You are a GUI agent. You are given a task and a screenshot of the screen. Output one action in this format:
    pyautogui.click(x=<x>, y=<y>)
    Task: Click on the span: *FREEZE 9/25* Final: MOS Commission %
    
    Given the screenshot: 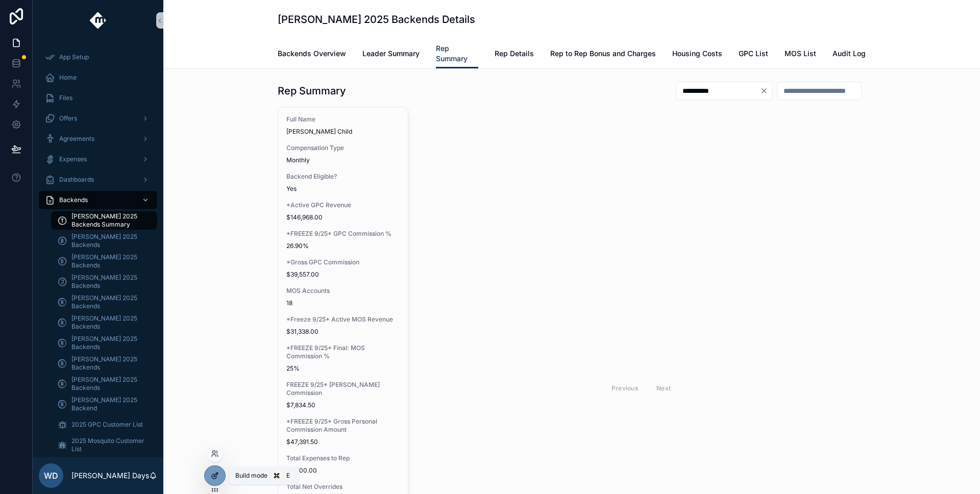 What is the action you would take?
    pyautogui.click(x=343, y=352)
    